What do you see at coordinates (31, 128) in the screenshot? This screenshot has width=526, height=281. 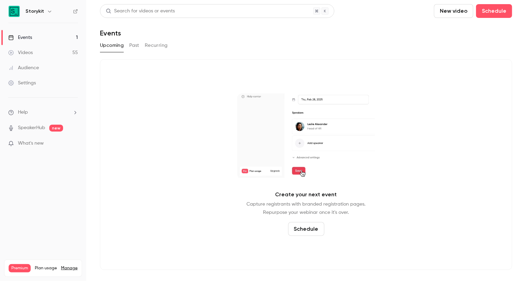 I see `a: SpeakerHub` at bounding box center [31, 128].